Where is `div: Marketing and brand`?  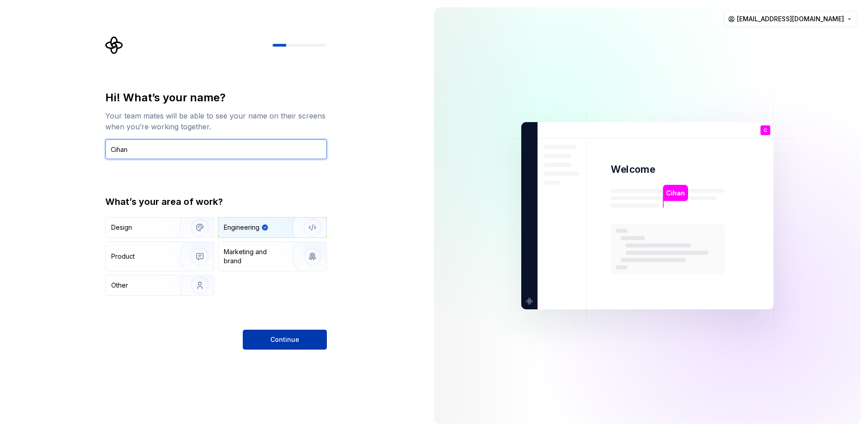 div: Marketing and brand is located at coordinates (254, 257).